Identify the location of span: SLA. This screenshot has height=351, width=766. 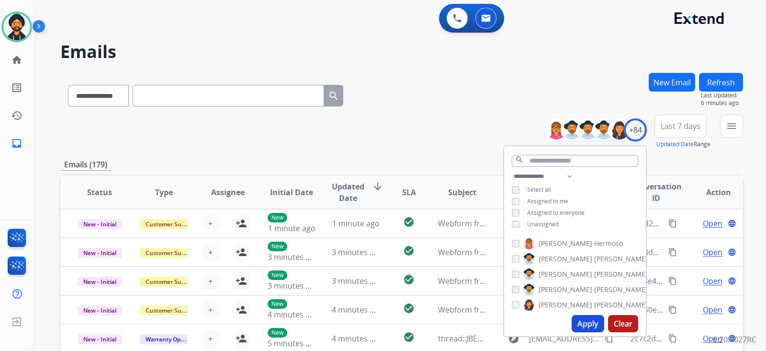
(409, 192).